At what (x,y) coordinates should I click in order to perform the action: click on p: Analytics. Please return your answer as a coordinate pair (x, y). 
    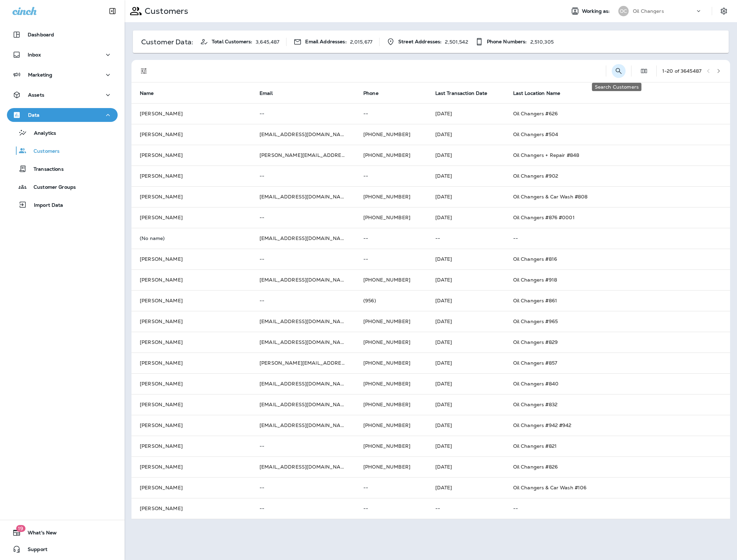
    Looking at the image, I should click on (42, 133).